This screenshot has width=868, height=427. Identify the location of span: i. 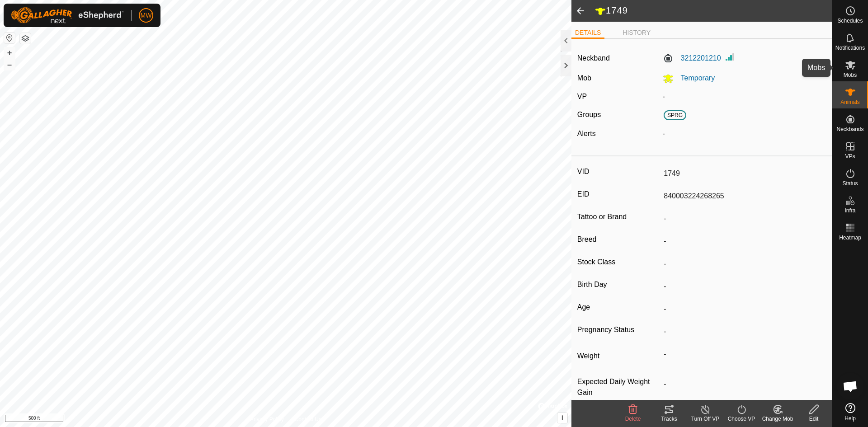
(562, 418).